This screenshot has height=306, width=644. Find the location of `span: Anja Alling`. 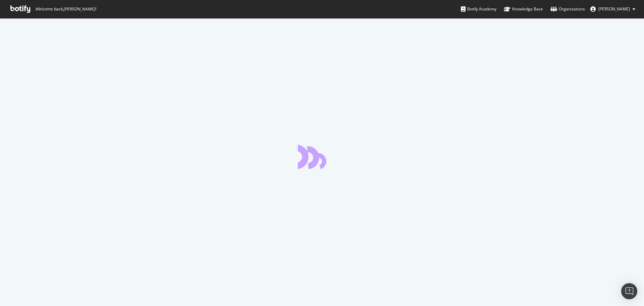

span: Anja Alling is located at coordinates (614, 8).